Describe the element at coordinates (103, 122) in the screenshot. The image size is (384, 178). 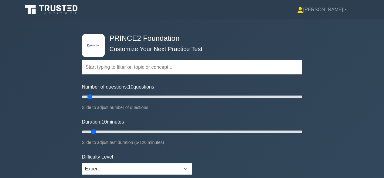
I see `label: Duration: minutes` at that location.